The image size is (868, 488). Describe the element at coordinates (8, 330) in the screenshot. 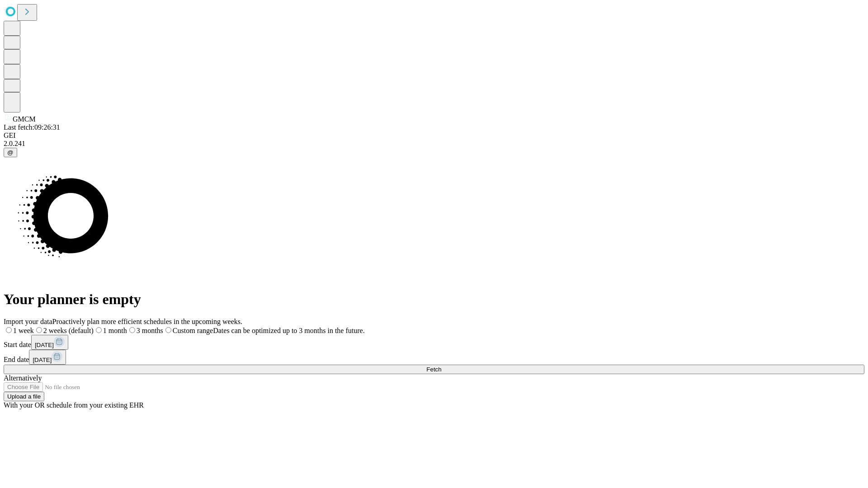

I see `input: 1 week` at that location.